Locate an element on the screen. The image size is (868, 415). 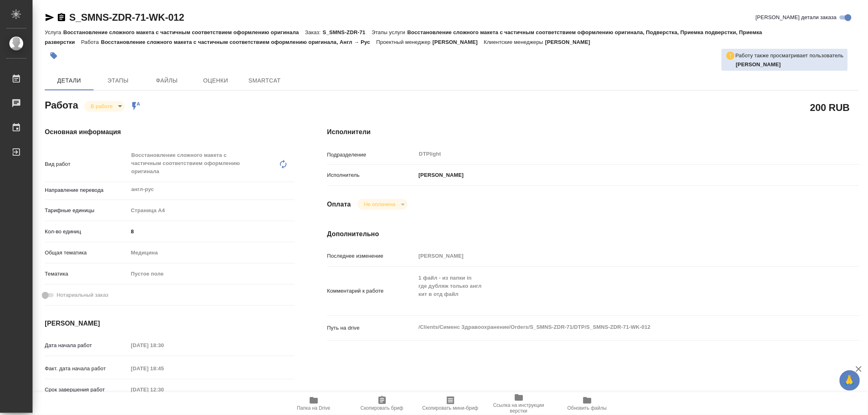
h4: Дополнительно is located at coordinates (593, 234).